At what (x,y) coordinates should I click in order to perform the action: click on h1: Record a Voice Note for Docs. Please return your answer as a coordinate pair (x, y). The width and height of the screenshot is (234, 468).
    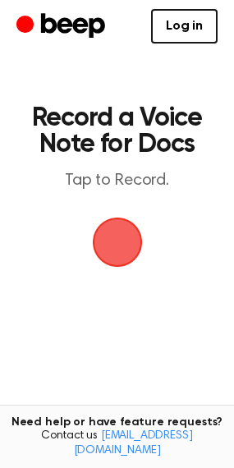
    Looking at the image, I should click on (117, 131).